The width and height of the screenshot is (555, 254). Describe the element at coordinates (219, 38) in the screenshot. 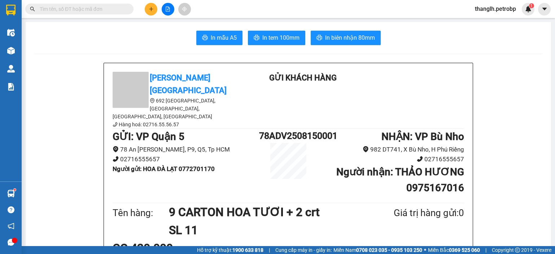

I see `button: printerIn mẫu A5` at that location.